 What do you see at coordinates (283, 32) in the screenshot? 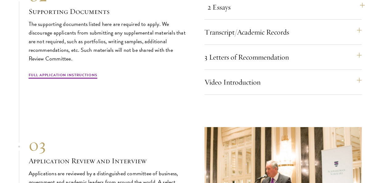
I see `button: Transcript/Academic Records` at bounding box center [283, 32].